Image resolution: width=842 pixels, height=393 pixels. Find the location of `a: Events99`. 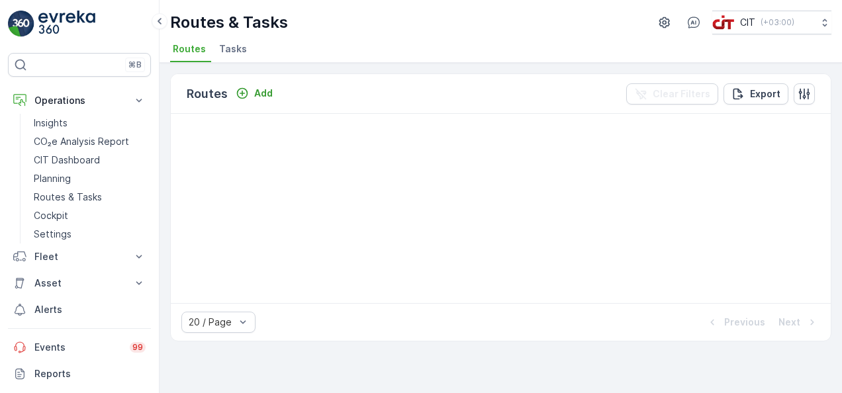

a: Events99 is located at coordinates (79, 347).